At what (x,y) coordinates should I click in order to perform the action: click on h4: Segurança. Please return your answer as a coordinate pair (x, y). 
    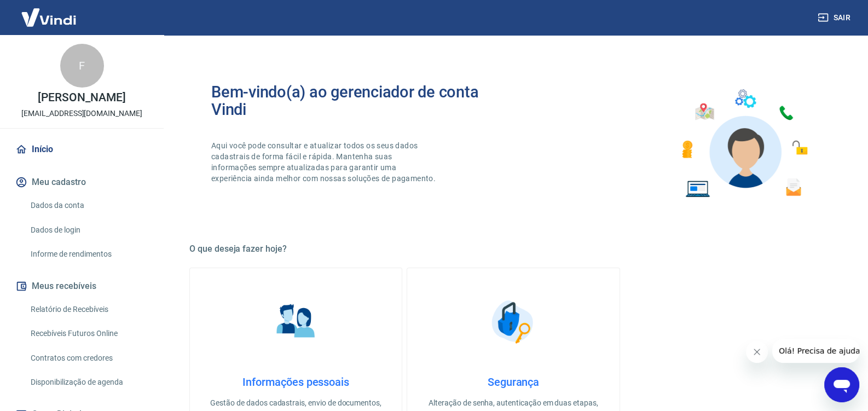
    Looking at the image, I should click on (513, 382).